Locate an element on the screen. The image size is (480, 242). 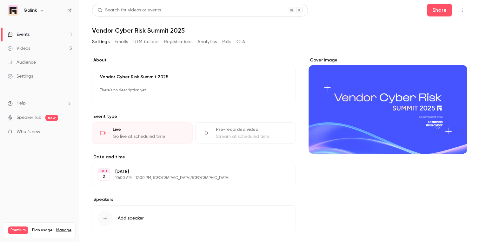
div: Videos is located at coordinates (19, 49).